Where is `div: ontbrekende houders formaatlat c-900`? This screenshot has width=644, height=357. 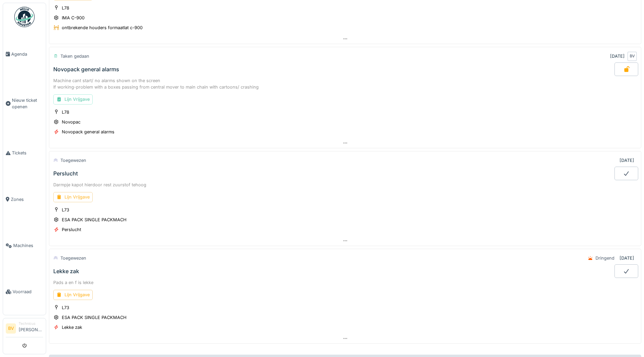
div: ontbrekende houders formaatlat c-900 is located at coordinates (102, 27).